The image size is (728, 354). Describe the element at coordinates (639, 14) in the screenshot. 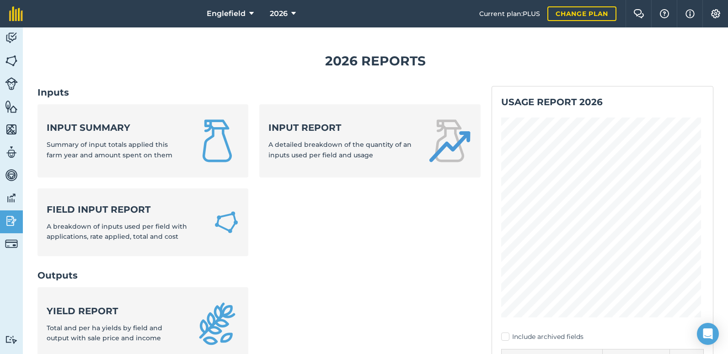

I see `img: Two speech bubbles overlapping with the left bubble in the forefront` at that location.